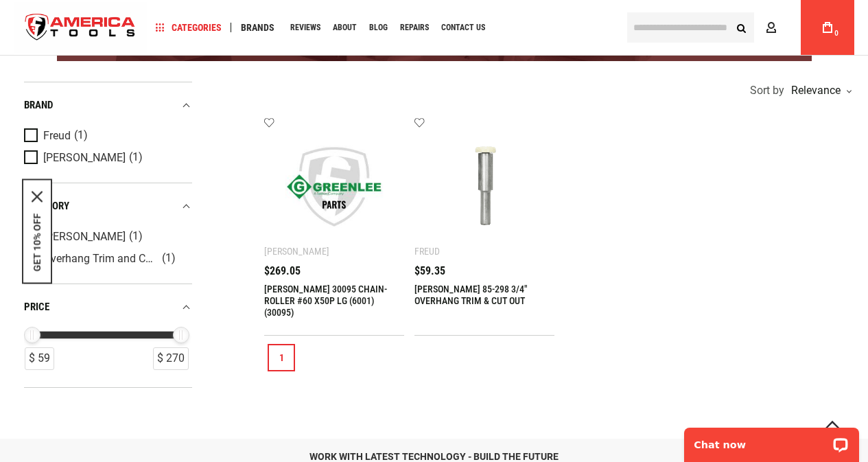  I want to click on span: Overhang Trim and Cut Out, so click(101, 259).